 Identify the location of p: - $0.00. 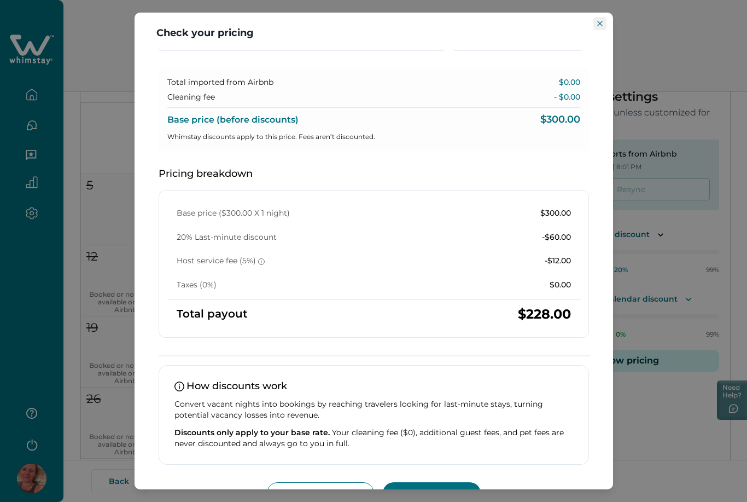
(567, 97).